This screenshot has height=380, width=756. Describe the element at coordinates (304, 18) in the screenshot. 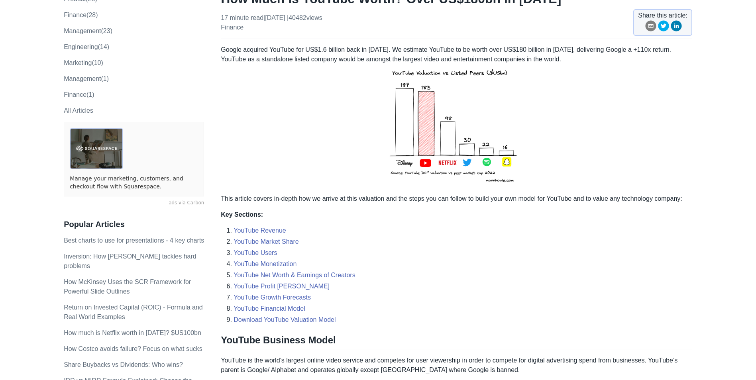

I see `span: | 40482 views` at that location.